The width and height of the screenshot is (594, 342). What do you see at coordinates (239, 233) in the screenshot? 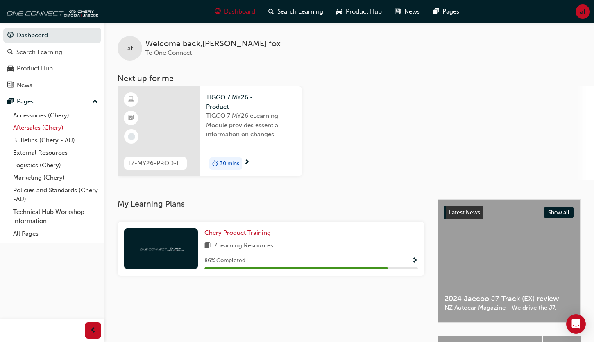
I see `a: Chery Product Training` at bounding box center [239, 233].